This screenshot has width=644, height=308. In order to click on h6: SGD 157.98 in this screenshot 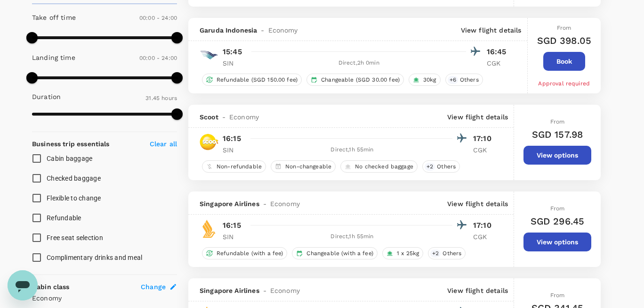, I will do `click(557, 134)`.